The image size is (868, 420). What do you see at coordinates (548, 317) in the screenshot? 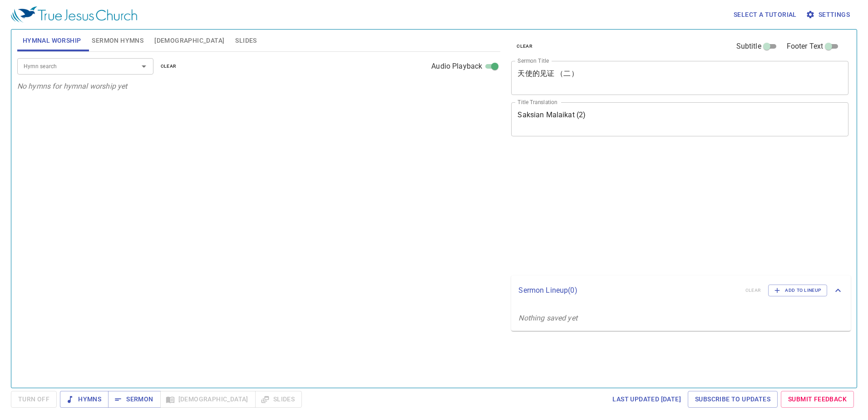
I see `i: Nothing saved yet` at bounding box center [548, 317].